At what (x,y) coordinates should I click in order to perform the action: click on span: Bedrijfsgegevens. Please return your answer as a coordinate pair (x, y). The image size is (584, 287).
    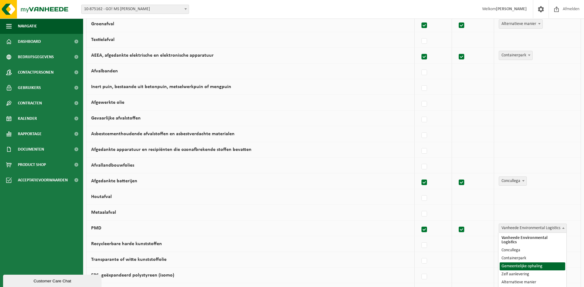
    Looking at the image, I should click on (36, 57).